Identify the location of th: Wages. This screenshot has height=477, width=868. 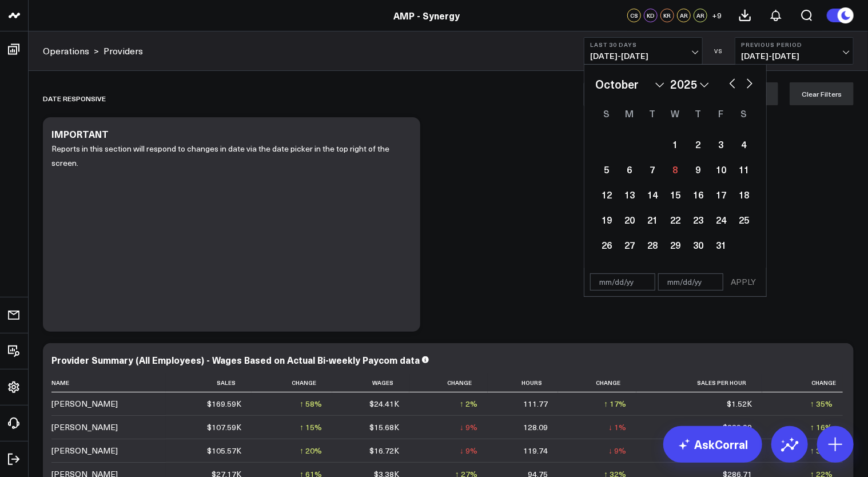
(370, 382).